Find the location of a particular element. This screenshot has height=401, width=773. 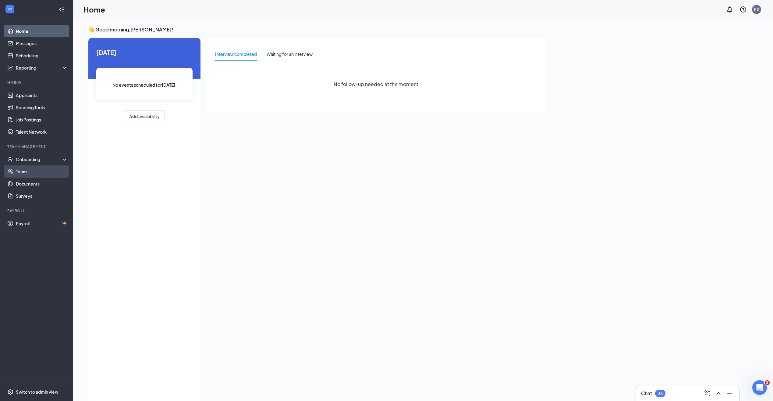

a: PayrollCrown is located at coordinates (42, 223).